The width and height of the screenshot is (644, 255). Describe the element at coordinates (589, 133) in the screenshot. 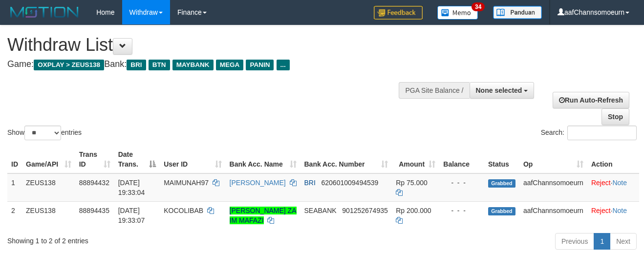

I see `label: Search:` at that location.